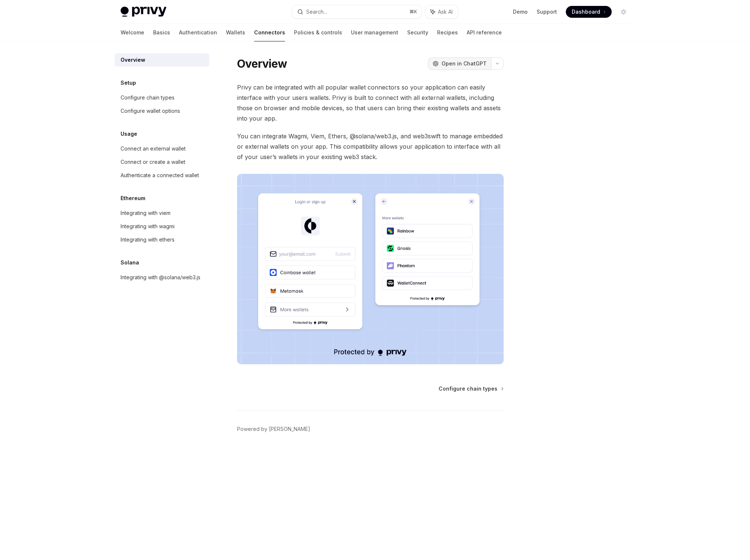  What do you see at coordinates (418, 32) in the screenshot?
I see `a: Security` at bounding box center [418, 32].